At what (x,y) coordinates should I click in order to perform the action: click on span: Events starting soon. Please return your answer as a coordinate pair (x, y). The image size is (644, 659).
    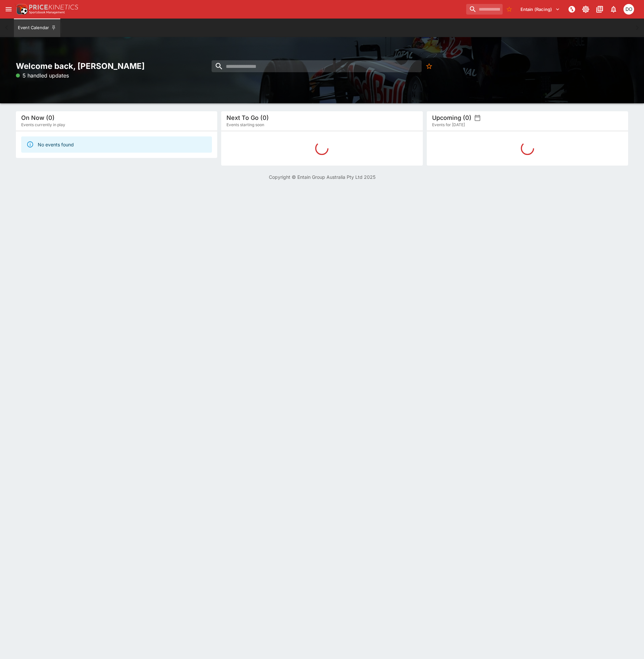
    Looking at the image, I should click on (245, 125).